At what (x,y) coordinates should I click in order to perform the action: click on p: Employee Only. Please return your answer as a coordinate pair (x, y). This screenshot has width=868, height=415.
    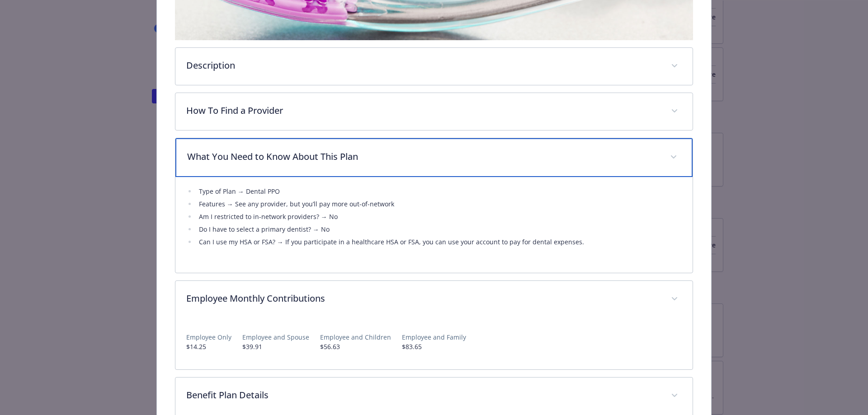
    Looking at the image, I should click on (209, 337).